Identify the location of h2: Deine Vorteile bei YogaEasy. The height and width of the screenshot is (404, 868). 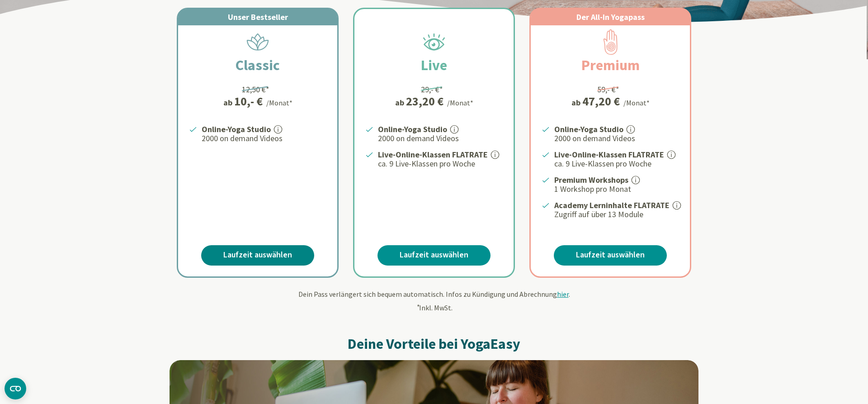
(434, 344).